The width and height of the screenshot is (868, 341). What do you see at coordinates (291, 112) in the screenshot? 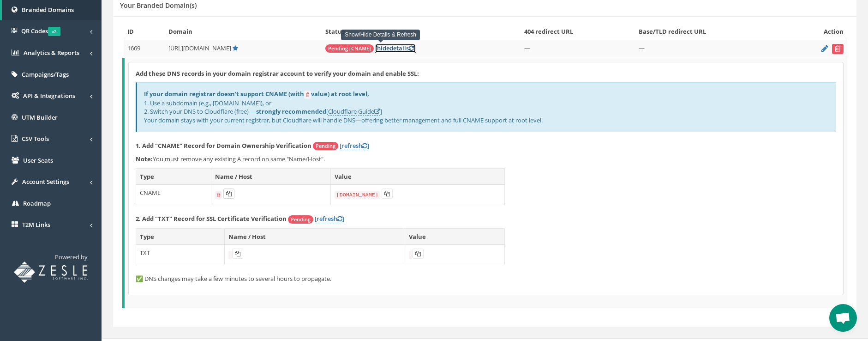
I see `b: strongly recommended` at bounding box center [291, 112].